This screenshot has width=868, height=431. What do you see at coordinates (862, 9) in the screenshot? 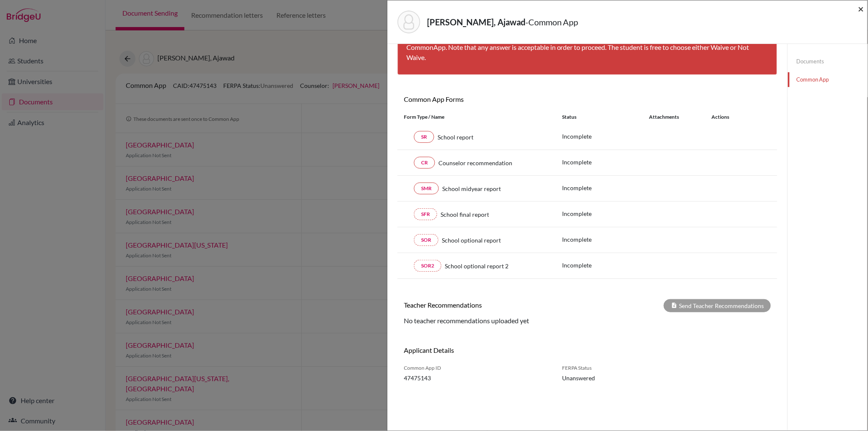
I see `button: Close` at bounding box center [862, 9].